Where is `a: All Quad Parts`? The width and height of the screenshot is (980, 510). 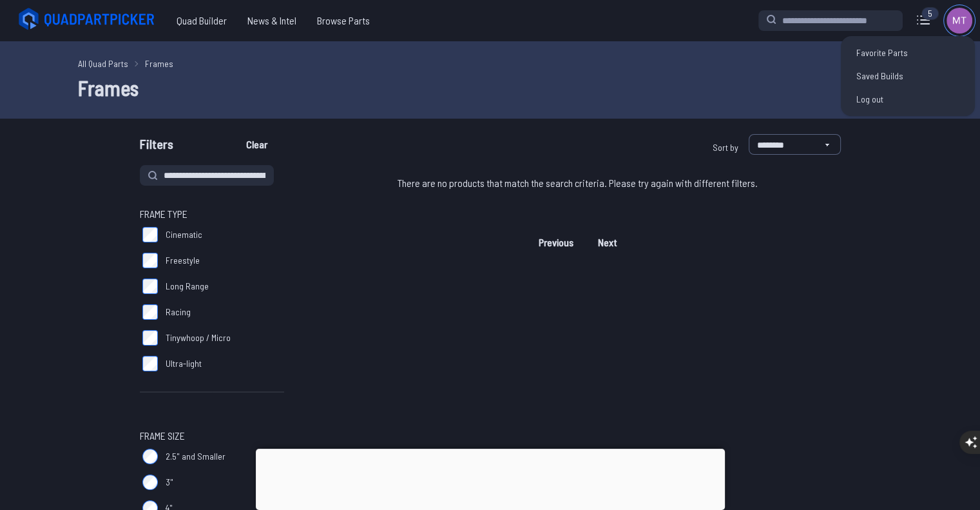 a: All Quad Parts is located at coordinates (103, 63).